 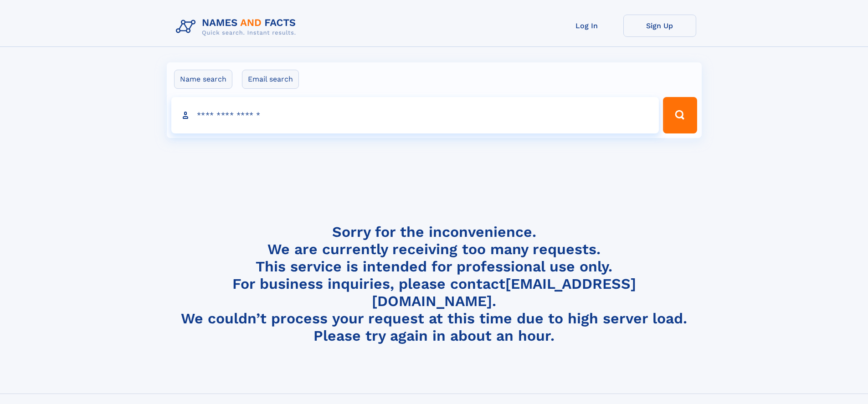 I want to click on label: Email search, so click(x=270, y=80).